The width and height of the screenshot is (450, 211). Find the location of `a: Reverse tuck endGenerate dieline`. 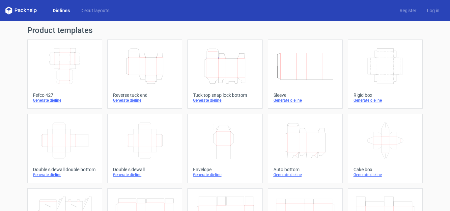

a: Reverse tuck endGenerate dieline is located at coordinates (145, 74).